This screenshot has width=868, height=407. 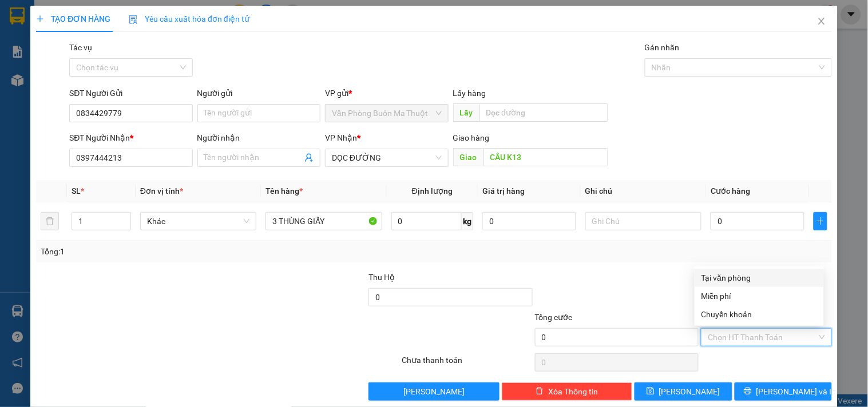 What do you see at coordinates (759, 315) in the screenshot?
I see `div: Chuyển khoản` at bounding box center [759, 315].